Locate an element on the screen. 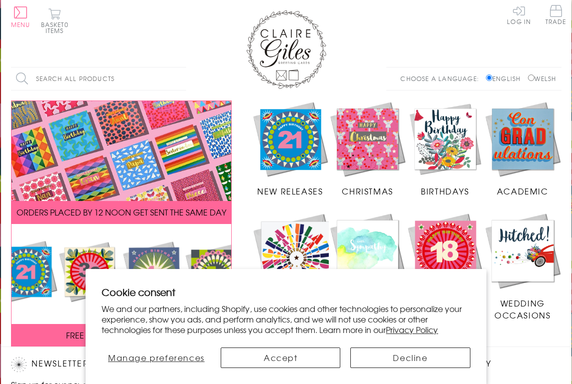 The width and height of the screenshot is (572, 384). input: English is located at coordinates (489, 78).